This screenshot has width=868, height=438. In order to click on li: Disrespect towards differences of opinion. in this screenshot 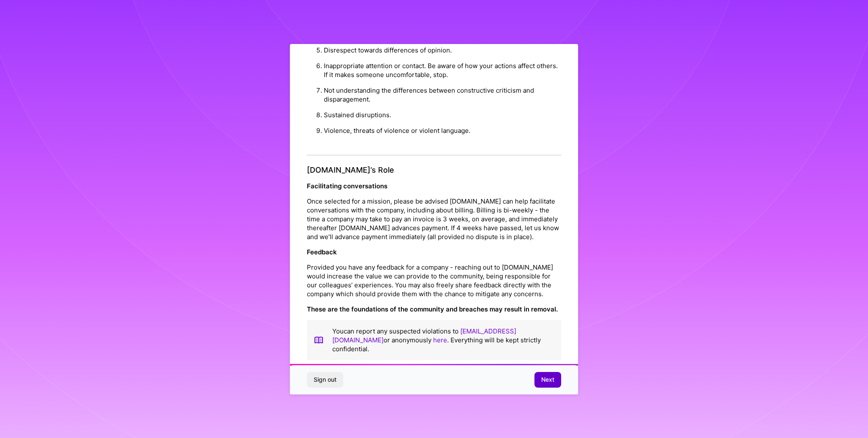, I will do `click(442, 50)`.